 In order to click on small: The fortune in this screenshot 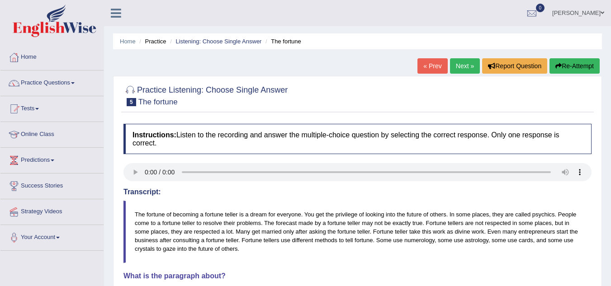, I will do `click(158, 102)`.